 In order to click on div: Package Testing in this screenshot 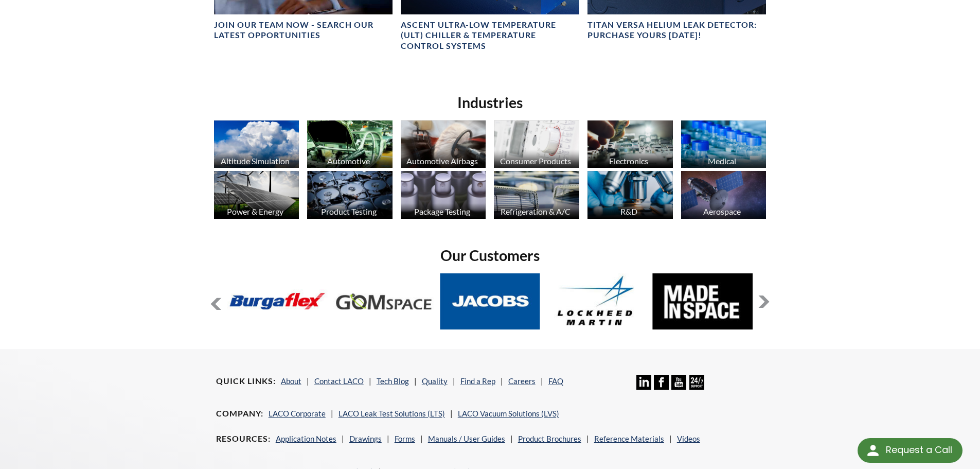, I will do `click(442, 211)`.